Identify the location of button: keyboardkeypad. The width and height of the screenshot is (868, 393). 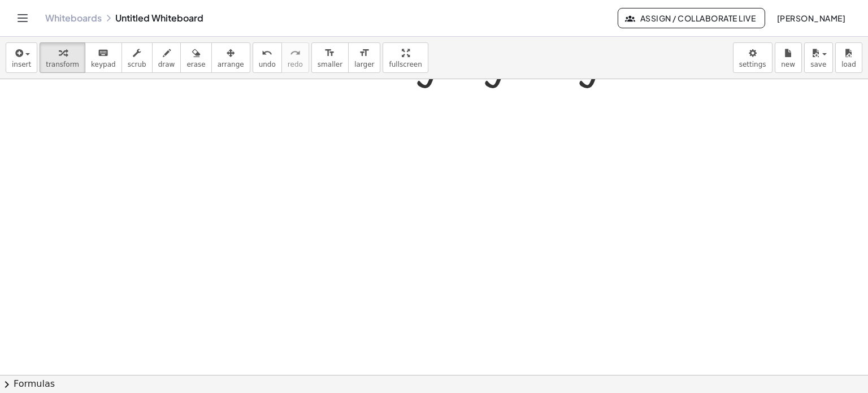
(103, 58).